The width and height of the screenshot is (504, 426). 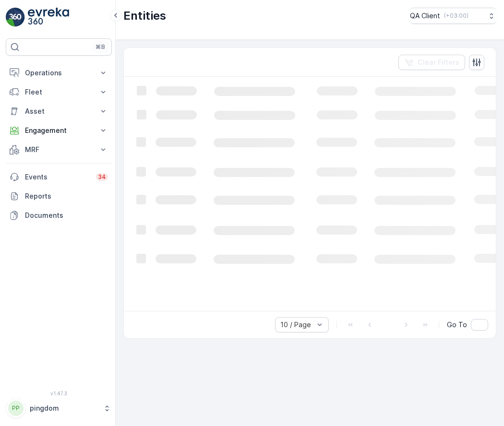 What do you see at coordinates (145, 16) in the screenshot?
I see `p: Entities` at bounding box center [145, 16].